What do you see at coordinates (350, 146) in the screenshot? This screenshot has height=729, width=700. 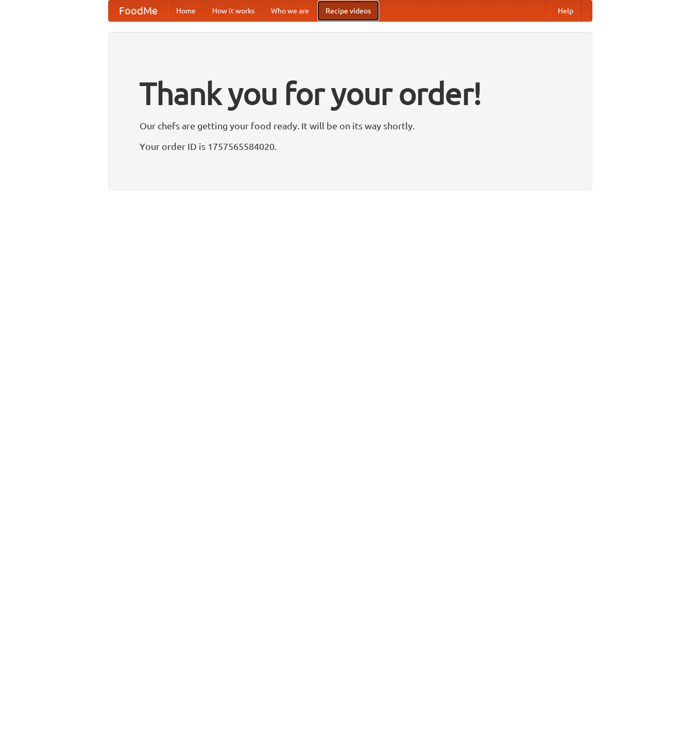 I see `p: Your order ID is 1757565584020.` at bounding box center [350, 146].